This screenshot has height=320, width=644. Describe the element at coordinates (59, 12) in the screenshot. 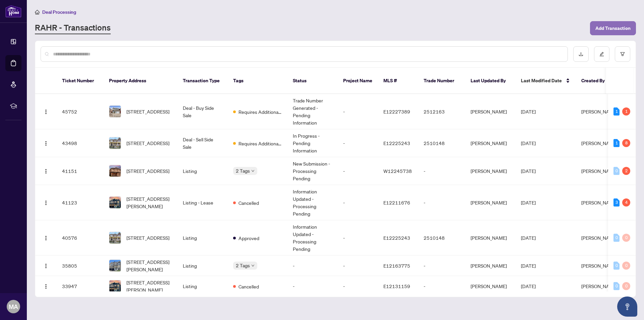

I see `span: Deal Processing` at that location.